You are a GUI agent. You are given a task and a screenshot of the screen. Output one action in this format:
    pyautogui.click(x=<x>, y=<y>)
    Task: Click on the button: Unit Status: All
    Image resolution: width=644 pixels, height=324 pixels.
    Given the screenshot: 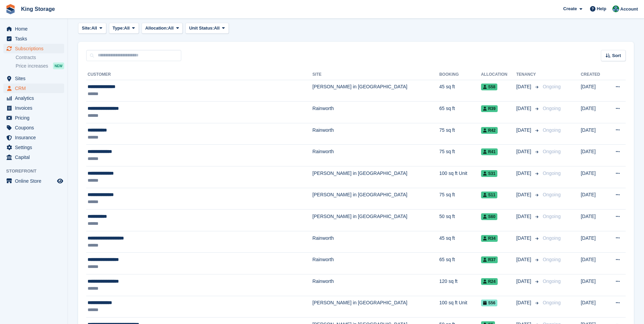 What is the action you would take?
    pyautogui.click(x=207, y=28)
    